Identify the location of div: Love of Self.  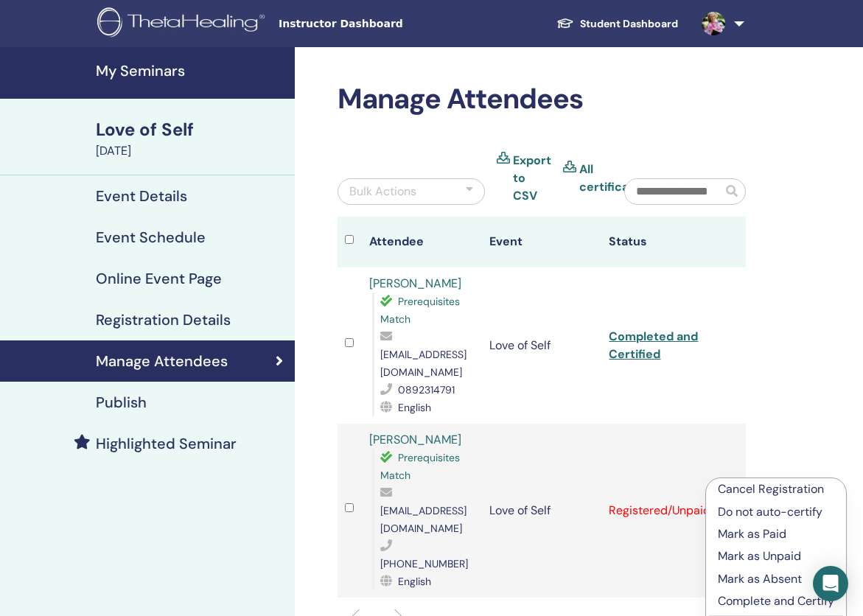
(191, 130).